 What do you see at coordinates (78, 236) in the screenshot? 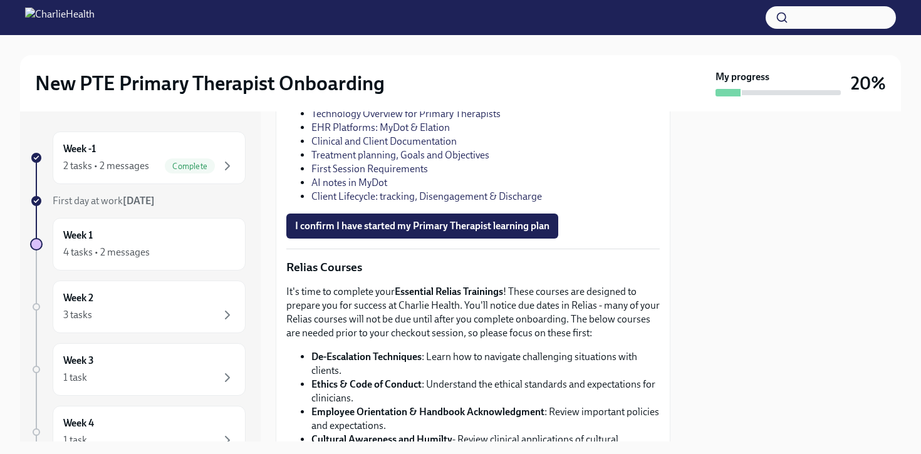
I see `h6: Week 1` at bounding box center [78, 236].